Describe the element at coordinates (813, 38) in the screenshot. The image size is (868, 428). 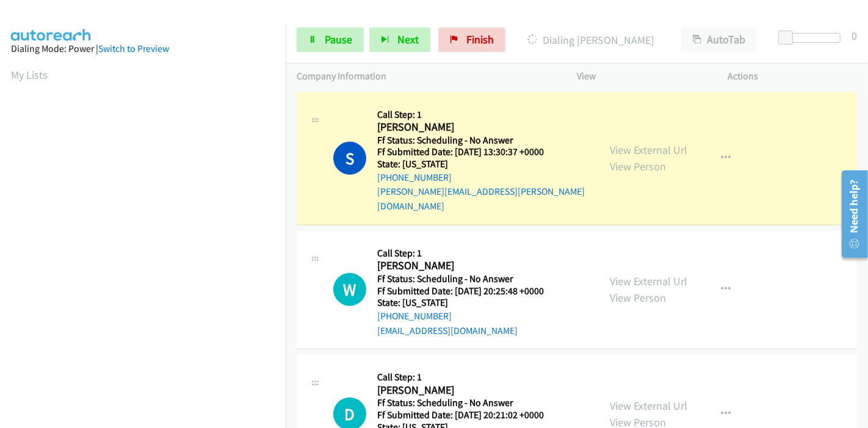
I see `div: Delay between calls (in seconds)` at that location.